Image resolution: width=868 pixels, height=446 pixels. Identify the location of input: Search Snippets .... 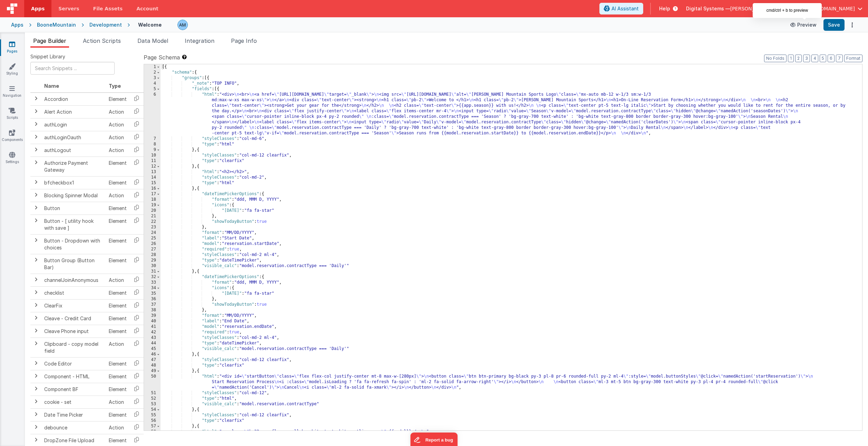
(72, 68).